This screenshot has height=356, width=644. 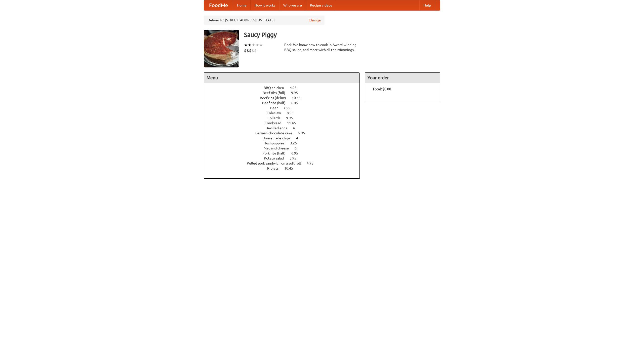 I want to click on a: Pulled pork sandwich on a soft roll 4.95, so click(x=285, y=163).